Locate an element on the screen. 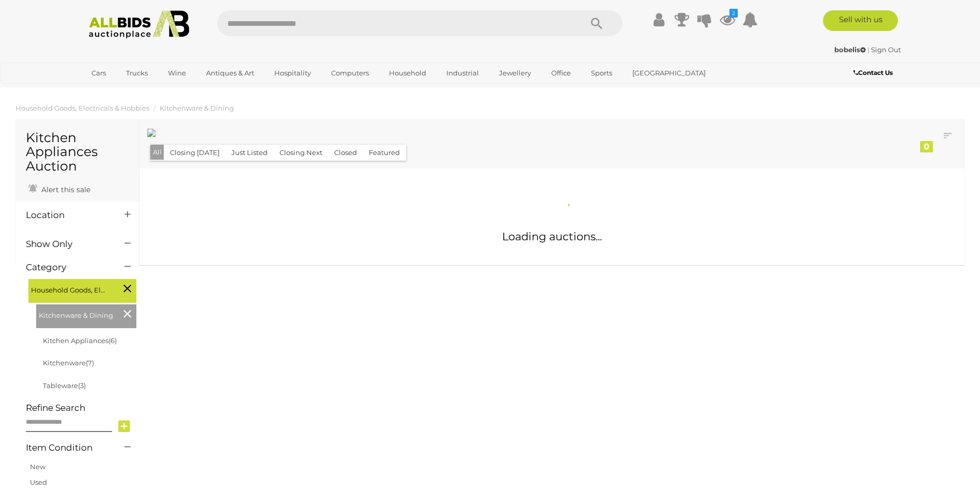 This screenshot has height=493, width=980. a: Trucks is located at coordinates (137, 73).